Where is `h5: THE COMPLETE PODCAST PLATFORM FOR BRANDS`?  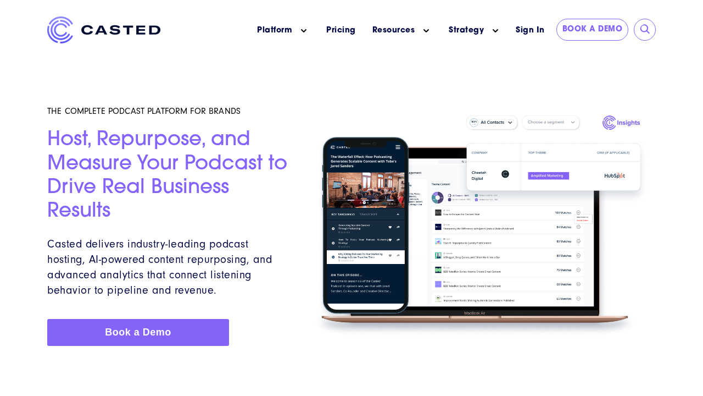 h5: THE COMPLETE PODCAST PLATFORM FOR BRANDS is located at coordinates (170, 111).